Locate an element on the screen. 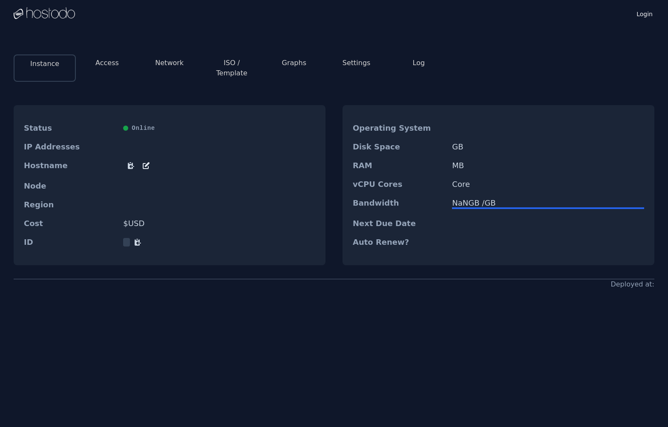 The height and width of the screenshot is (427, 668). button: Settings is located at coordinates (356, 63).